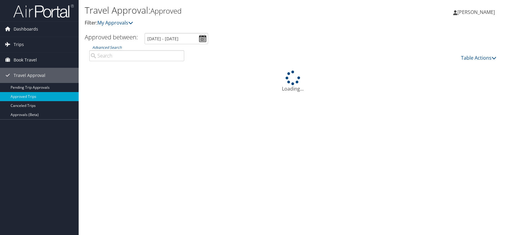 The image size is (507, 235). I want to click on span: Trips, so click(19, 44).